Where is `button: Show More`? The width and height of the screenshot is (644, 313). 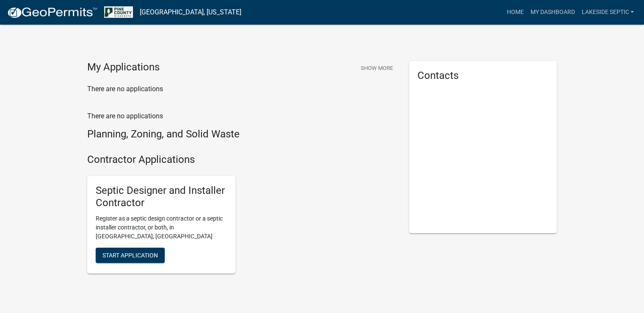
button: Show More is located at coordinates (377, 68).